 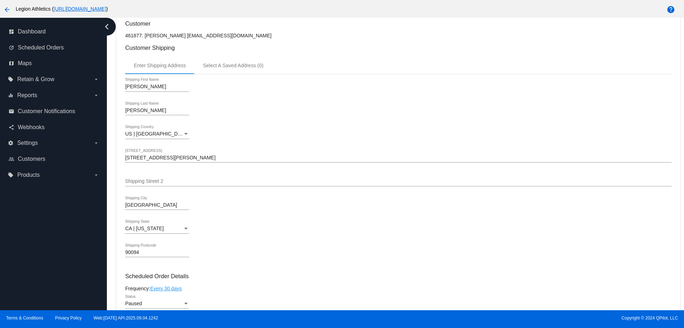 I want to click on a: email Customer Notifications, so click(x=54, y=112).